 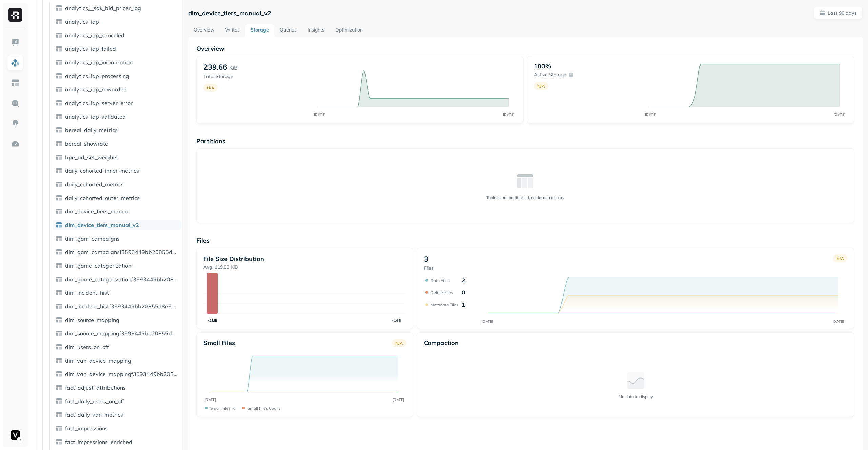 I want to click on span: daily_cohorted_outer_metrics, so click(x=103, y=198).